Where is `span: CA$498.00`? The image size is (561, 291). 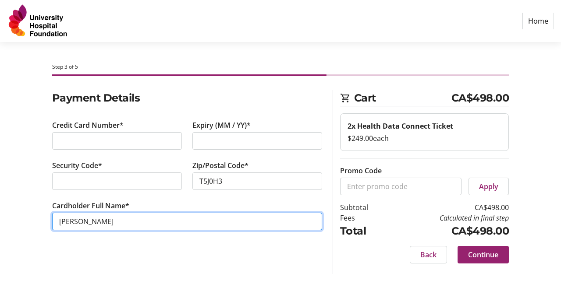
span: CA$498.00 is located at coordinates (480, 98).